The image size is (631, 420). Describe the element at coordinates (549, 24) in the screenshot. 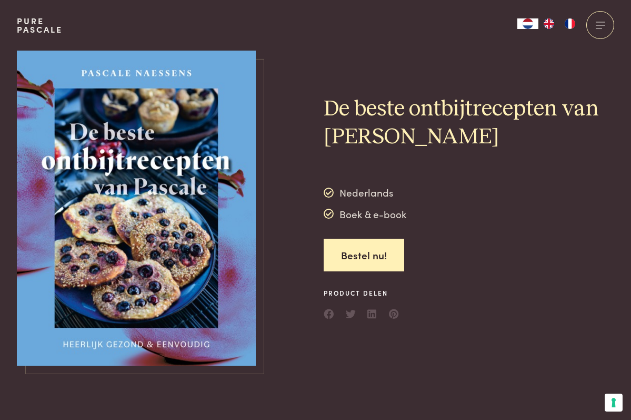

I see `a: EN` at that location.